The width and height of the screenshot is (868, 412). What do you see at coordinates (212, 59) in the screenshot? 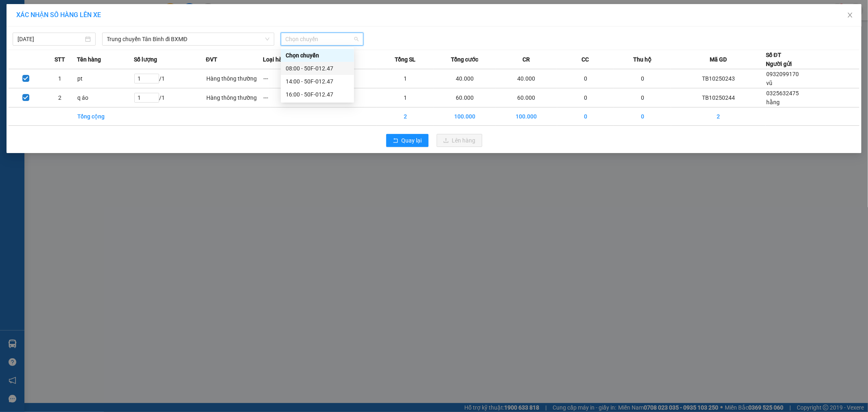
I see `span: ĐVT` at bounding box center [212, 59].